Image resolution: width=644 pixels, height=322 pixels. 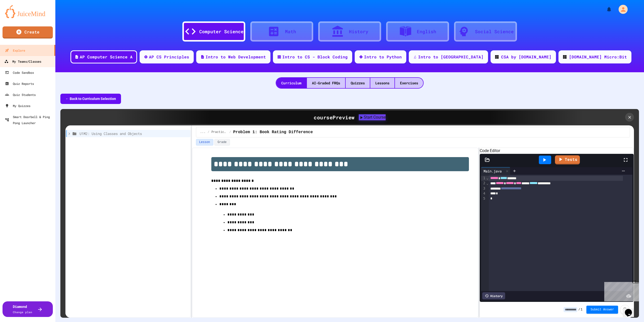 What do you see at coordinates (222, 32) in the screenshot?
I see `div: Computer Science` at bounding box center [222, 32].